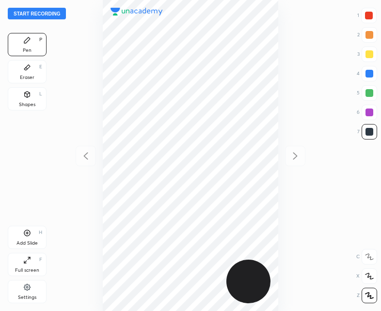 Image resolution: width=381 pixels, height=311 pixels. What do you see at coordinates (41, 67) in the screenshot?
I see `div: E` at bounding box center [41, 67].